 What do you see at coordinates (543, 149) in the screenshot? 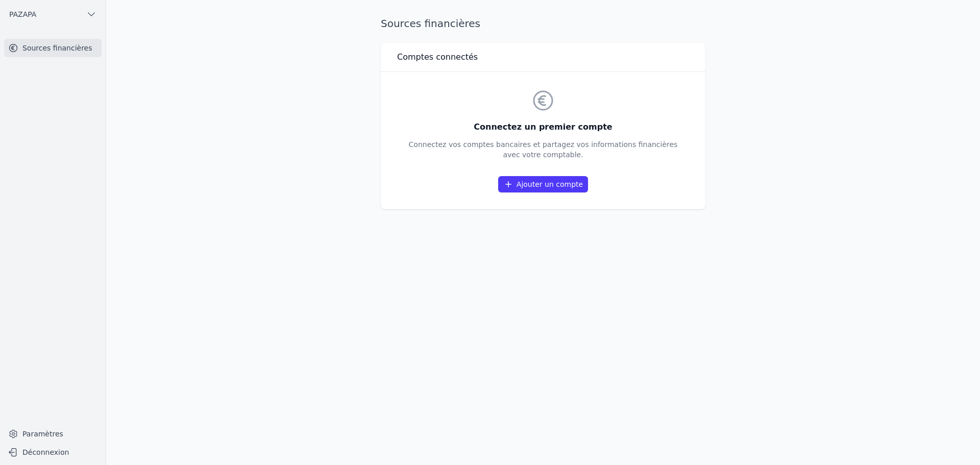
I see `p: Connectez vos comptes bancaires et partagez vos informations financières avec votre comptable.` at bounding box center [543, 149].